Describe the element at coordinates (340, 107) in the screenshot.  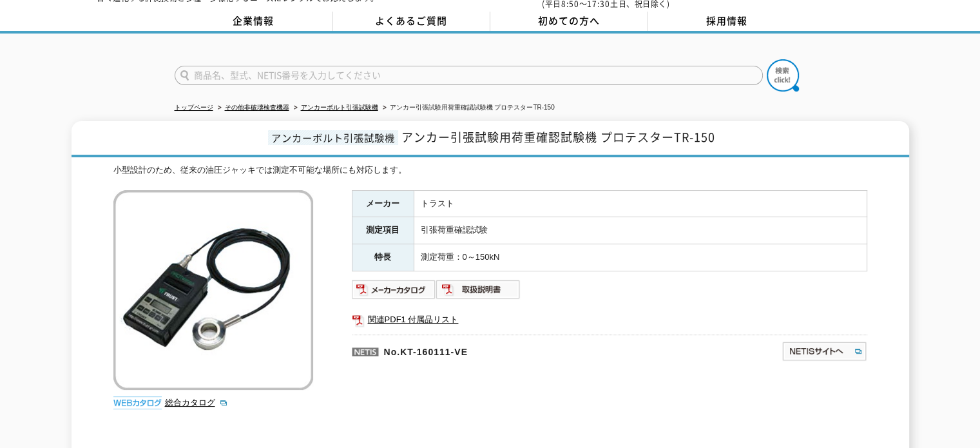
I see `a: アンカーボルト引張試験機` at that location.